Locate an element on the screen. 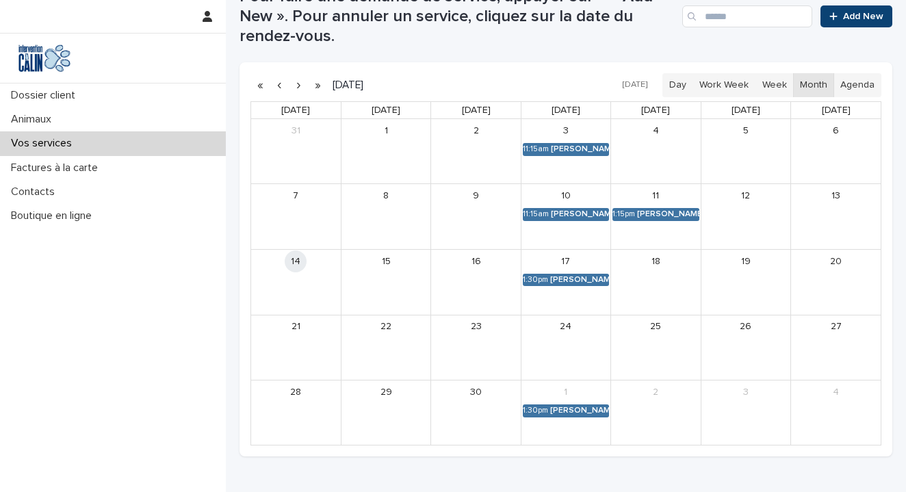 This screenshot has width=906, height=492. td: September 17, 2025 is located at coordinates (565, 282).